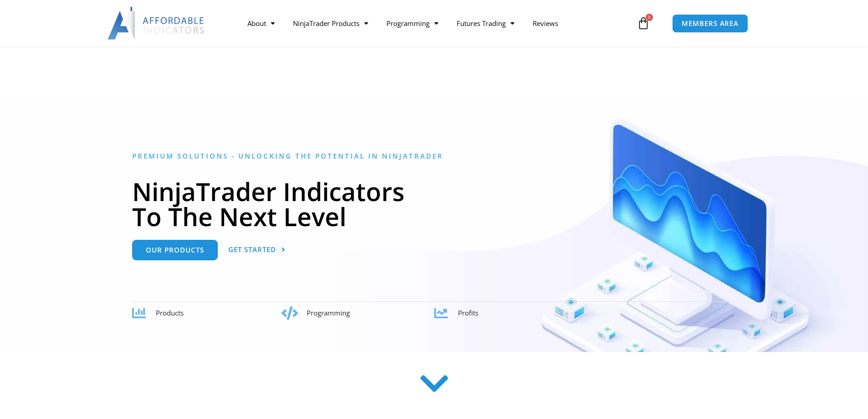  What do you see at coordinates (434, 156) in the screenshot?
I see `h6: Premium Solutions - Unlocking the Potential in NinjaTrader` at bounding box center [434, 156].